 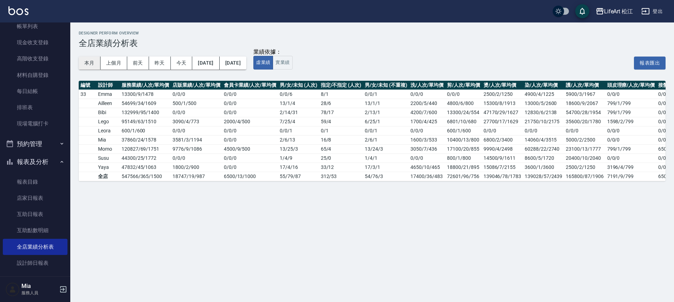 I want to click on h2: Designer Perform Overview, so click(x=372, y=33).